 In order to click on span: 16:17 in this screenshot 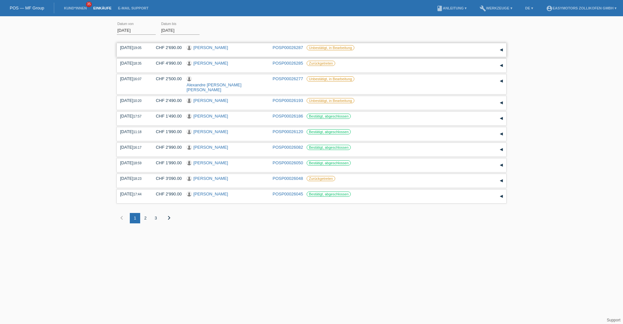, I will do `click(137, 147)`.